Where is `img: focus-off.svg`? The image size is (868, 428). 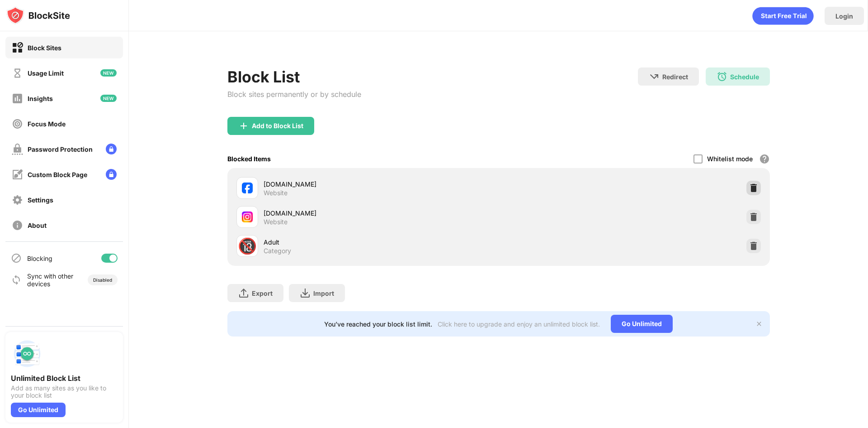
img: focus-off.svg is located at coordinates (17, 123).